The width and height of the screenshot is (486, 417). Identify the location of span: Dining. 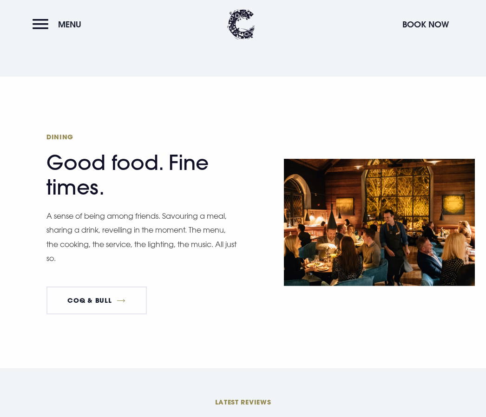
(137, 137).